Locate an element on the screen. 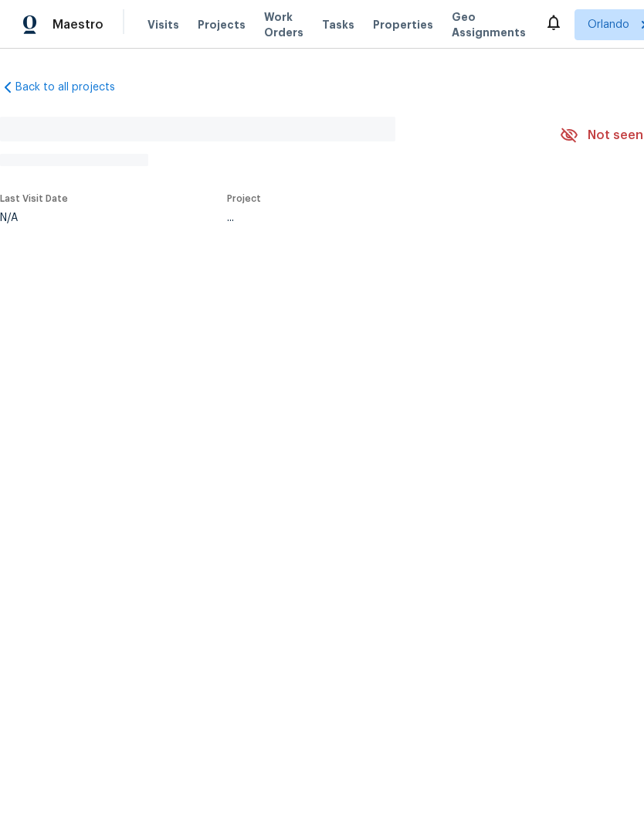 Image resolution: width=644 pixels, height=827 pixels. span: Geo Assignments is located at coordinates (489, 25).